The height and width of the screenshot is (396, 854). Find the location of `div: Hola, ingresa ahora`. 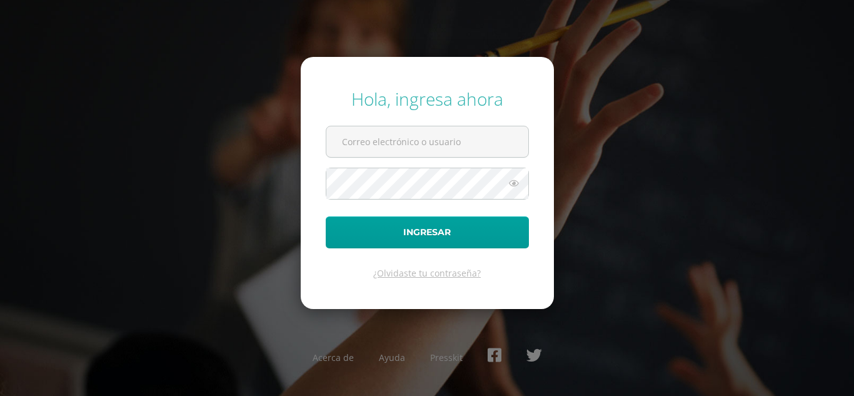

div: Hola, ingresa ahora is located at coordinates (427, 99).